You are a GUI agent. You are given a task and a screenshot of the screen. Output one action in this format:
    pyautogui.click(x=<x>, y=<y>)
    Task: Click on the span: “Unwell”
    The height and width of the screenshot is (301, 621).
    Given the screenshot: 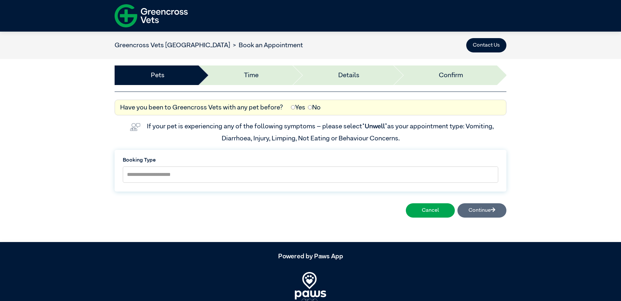 What is the action you would take?
    pyautogui.click(x=374, y=127)
    